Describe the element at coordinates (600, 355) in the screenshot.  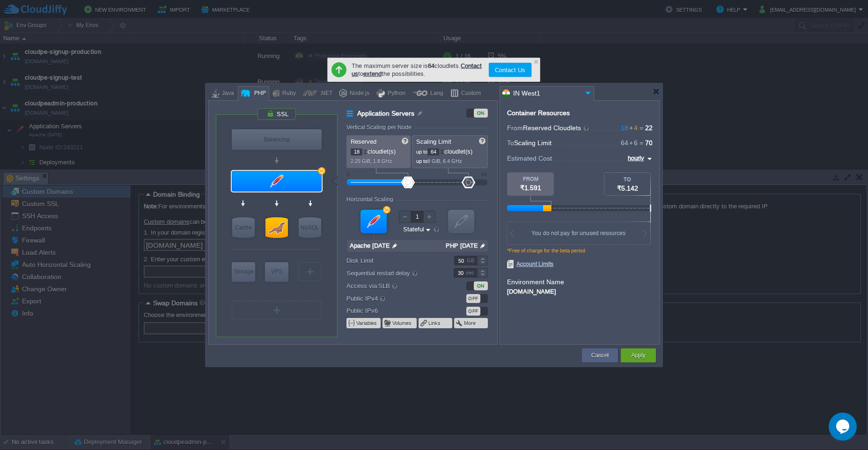
I see `button: Cancel` at that location.